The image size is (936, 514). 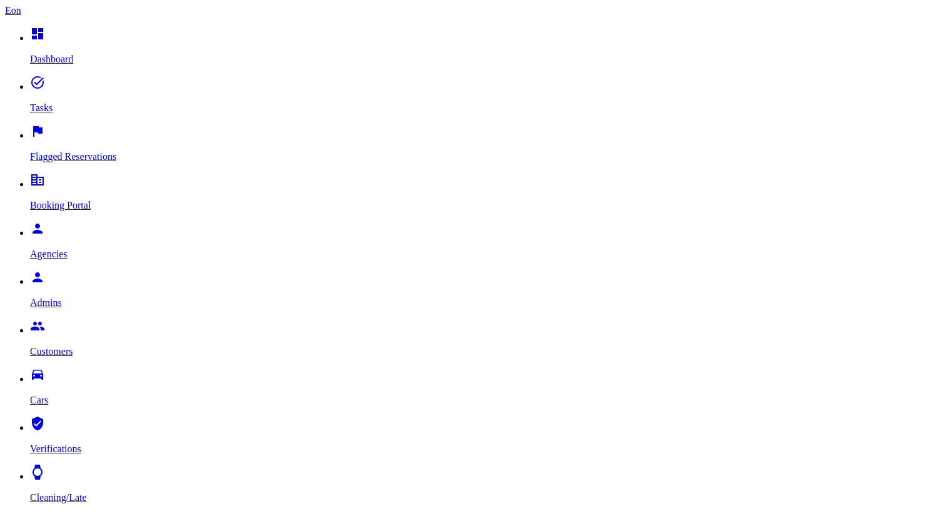 I want to click on p: Cleaning/Late, so click(x=480, y=498).